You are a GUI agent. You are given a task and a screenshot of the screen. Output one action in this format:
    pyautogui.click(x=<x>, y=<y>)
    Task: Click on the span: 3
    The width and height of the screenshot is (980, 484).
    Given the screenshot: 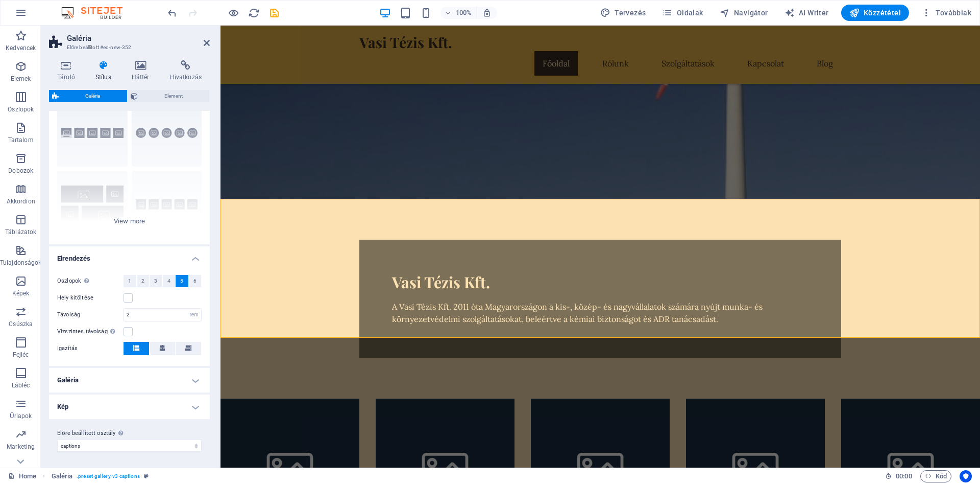 What is the action you would take?
    pyautogui.click(x=156, y=281)
    